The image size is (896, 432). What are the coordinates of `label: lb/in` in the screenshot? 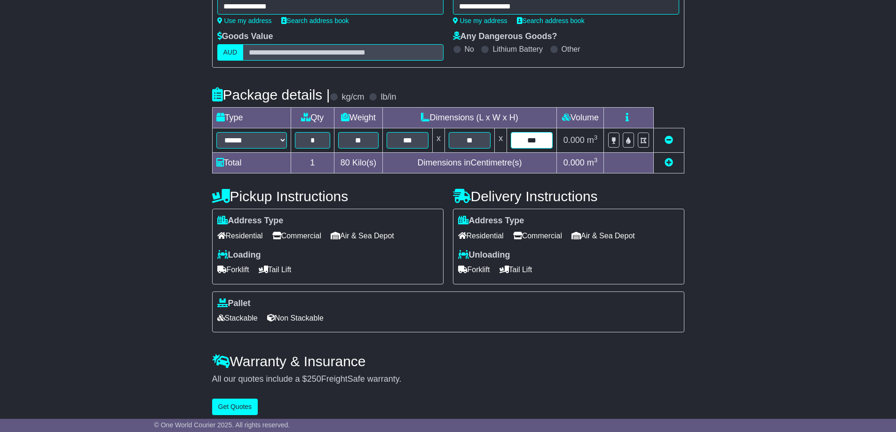 It's located at (388, 97).